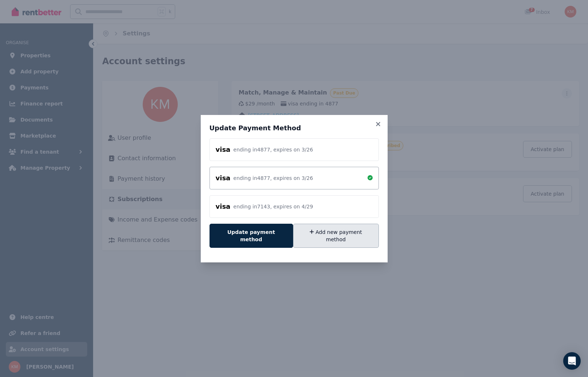 The height and width of the screenshot is (377, 588). Describe the element at coordinates (273, 206) in the screenshot. I see `div: ending in 7143 , expires on 4 / 29` at that location.